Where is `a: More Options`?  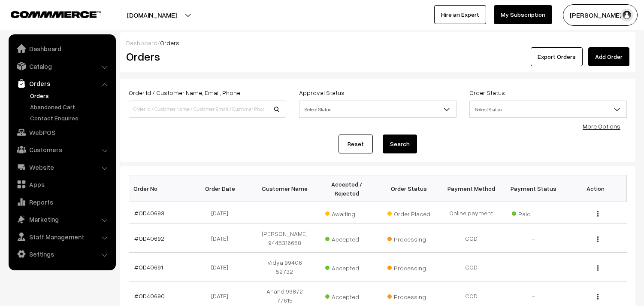
a: More Options is located at coordinates (602, 126).